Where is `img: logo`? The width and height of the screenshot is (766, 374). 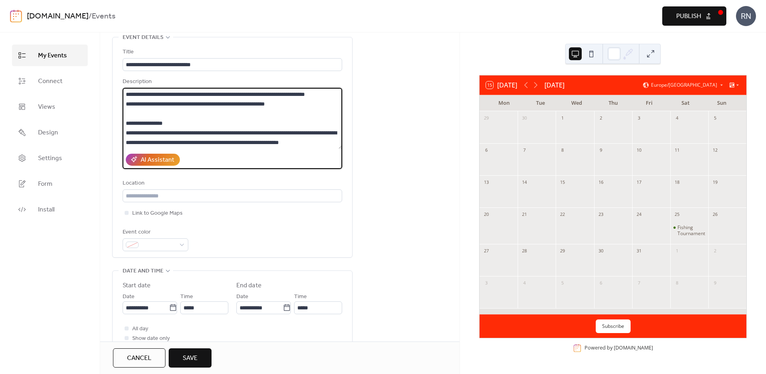
img: logo is located at coordinates (16, 16).